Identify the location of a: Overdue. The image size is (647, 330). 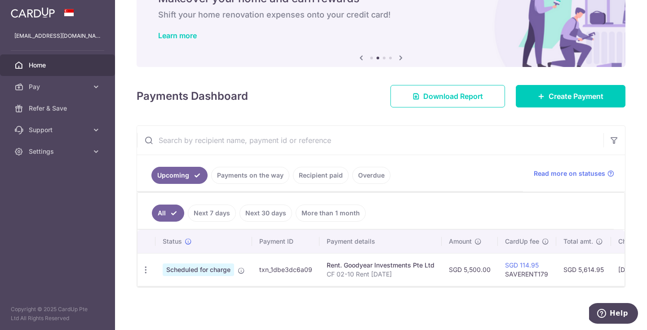
(371, 175).